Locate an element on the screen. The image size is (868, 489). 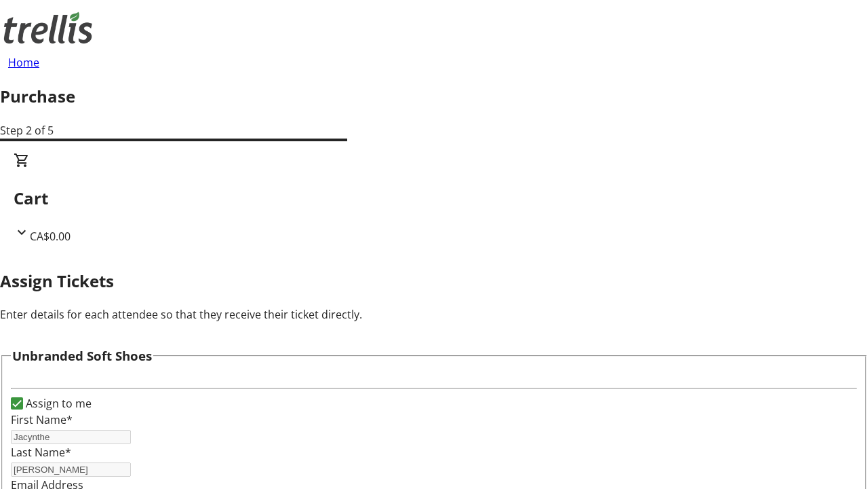
h3: Unbranded Soft Shoes is located at coordinates (82, 356).